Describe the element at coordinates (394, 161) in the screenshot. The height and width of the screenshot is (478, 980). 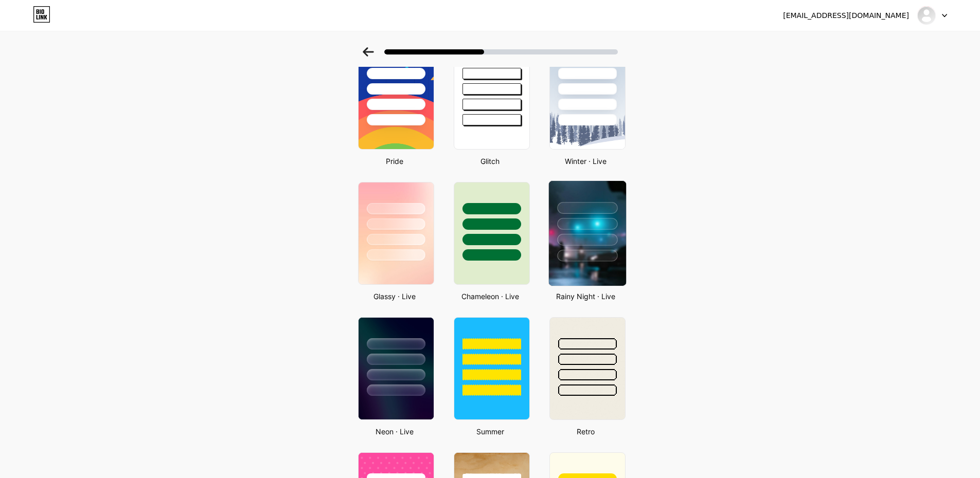
I see `div: Pride` at that location.